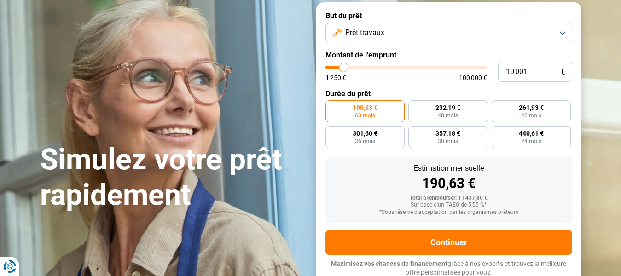 This screenshot has width=621, height=276. Describe the element at coordinates (531, 133) in the screenshot. I see `span: 440,61 €` at that location.